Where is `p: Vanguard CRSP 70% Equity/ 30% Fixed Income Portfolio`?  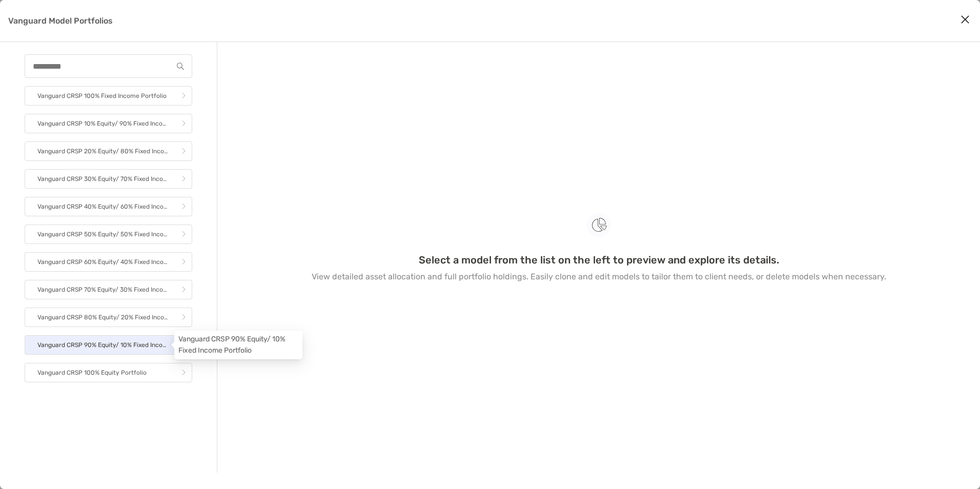 p: Vanguard CRSP 70% Equity/ 30% Fixed Income Portfolio is located at coordinates (103, 290).